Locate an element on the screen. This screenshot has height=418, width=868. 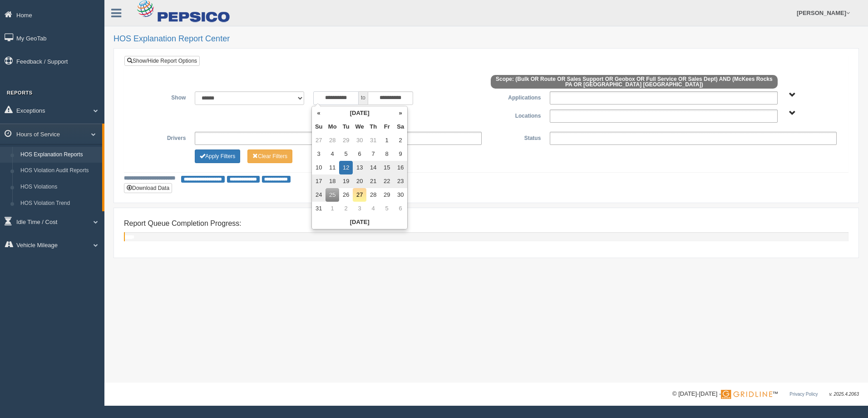
td: 15 is located at coordinates (387, 168).